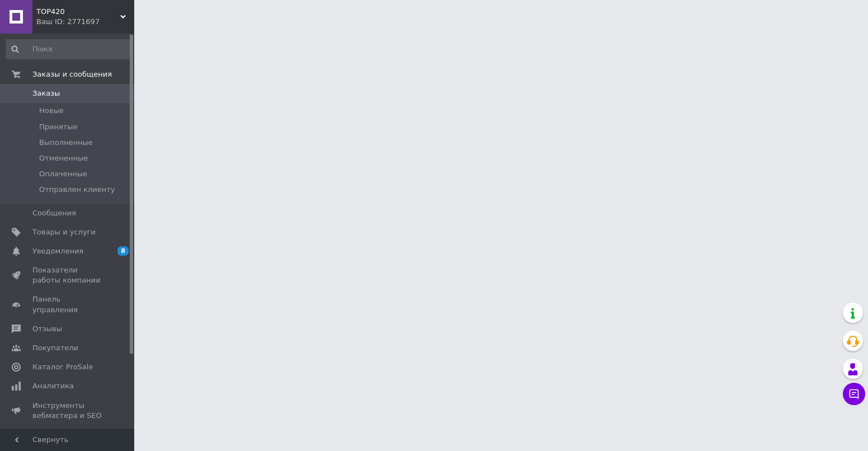 The height and width of the screenshot is (451, 868). I want to click on span: Отзывы, so click(47, 329).